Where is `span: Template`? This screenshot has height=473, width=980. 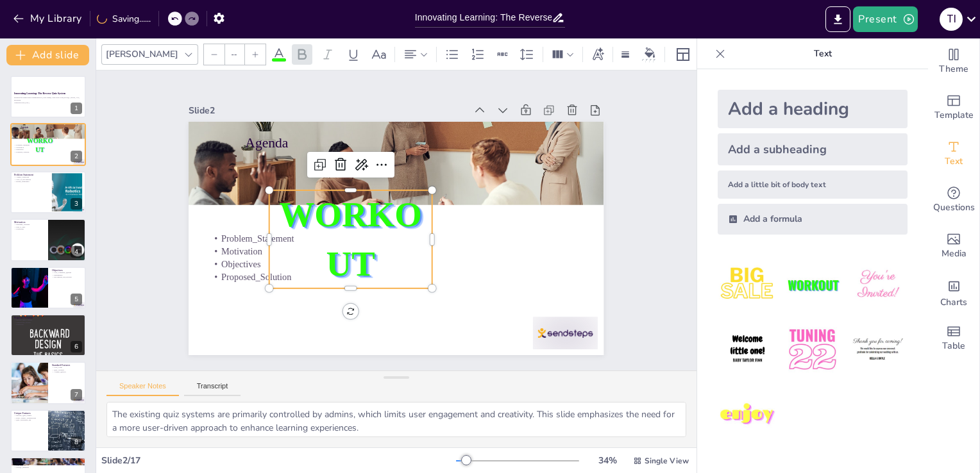
span: Template is located at coordinates (954, 115).